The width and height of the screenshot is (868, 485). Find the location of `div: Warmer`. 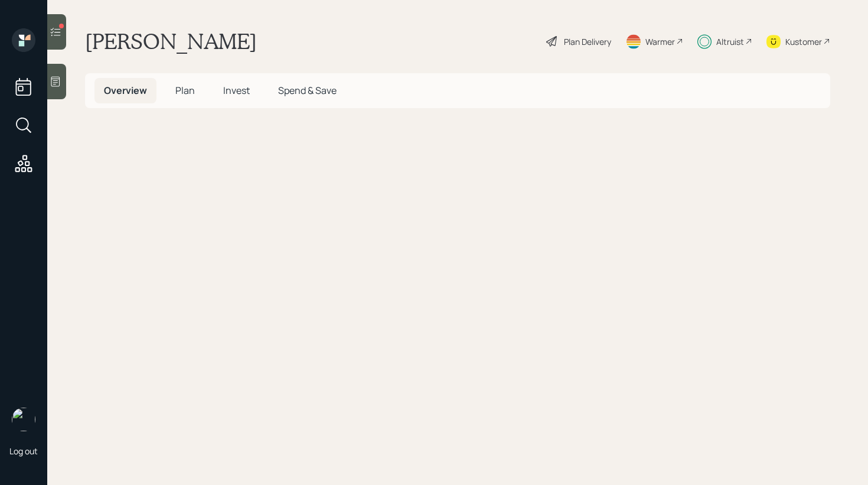

div: Warmer is located at coordinates (660, 42).